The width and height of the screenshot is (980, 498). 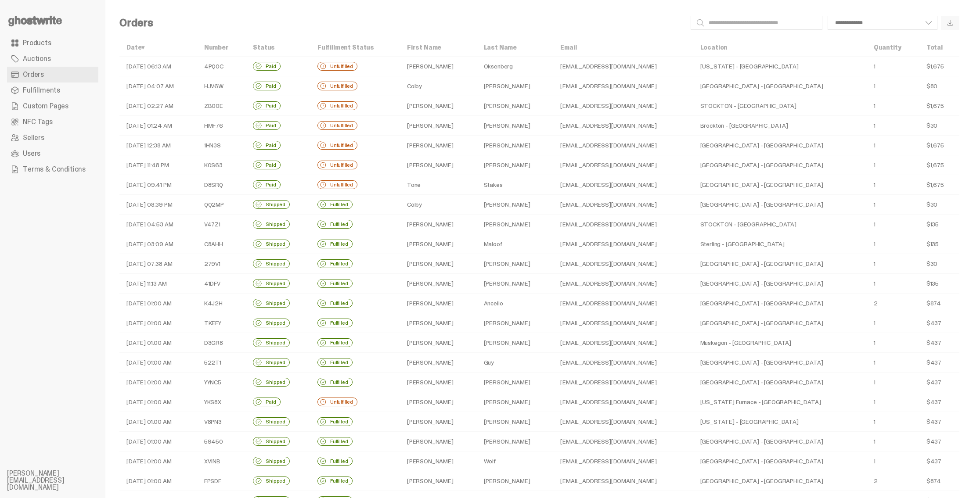 What do you see at coordinates (46, 106) in the screenshot?
I see `span: Custom Pages` at bounding box center [46, 106].